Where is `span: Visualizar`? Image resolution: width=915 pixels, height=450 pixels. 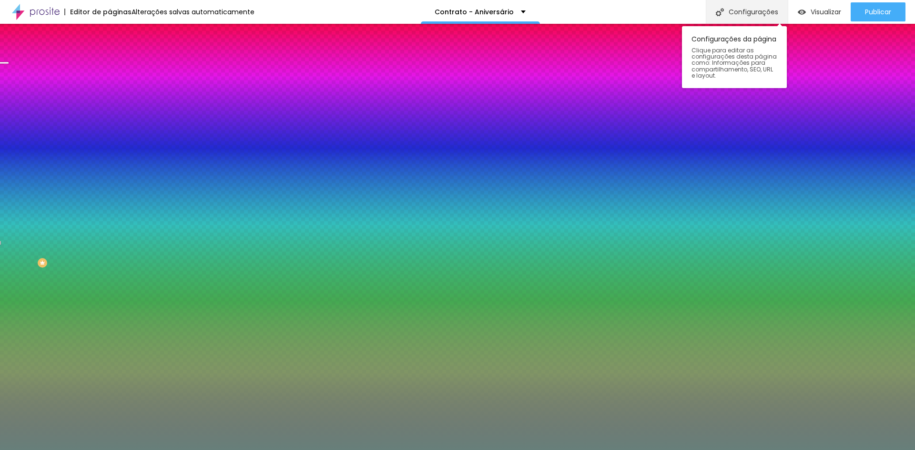 span: Visualizar is located at coordinates (826, 12).